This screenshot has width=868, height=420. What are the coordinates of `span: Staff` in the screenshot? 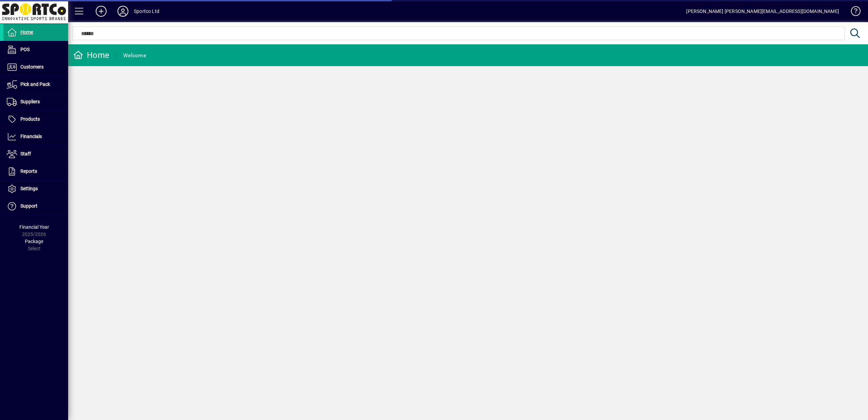 It's located at (25, 154).